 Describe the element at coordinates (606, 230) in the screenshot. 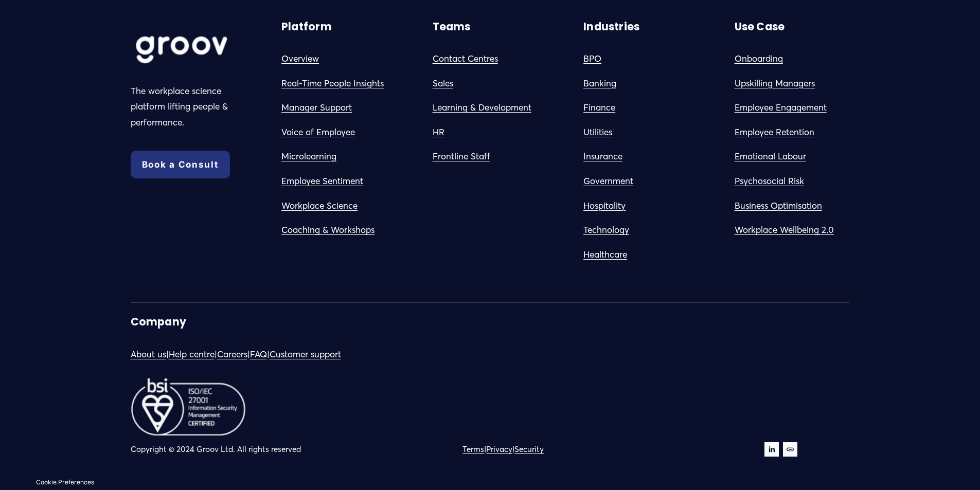

I see `a: Technology` at that location.